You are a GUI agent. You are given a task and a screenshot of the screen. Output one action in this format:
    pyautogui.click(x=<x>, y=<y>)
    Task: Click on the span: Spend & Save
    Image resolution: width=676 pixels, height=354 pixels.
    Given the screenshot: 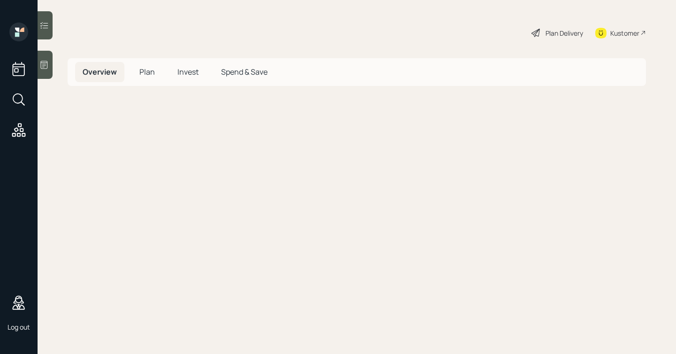 What is the action you would take?
    pyautogui.click(x=244, y=72)
    